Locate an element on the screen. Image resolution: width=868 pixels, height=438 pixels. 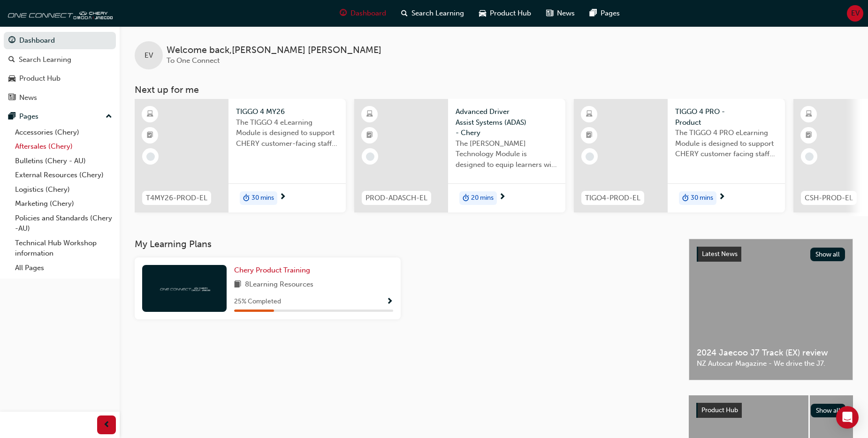
div: Product Hub is located at coordinates (40, 78).